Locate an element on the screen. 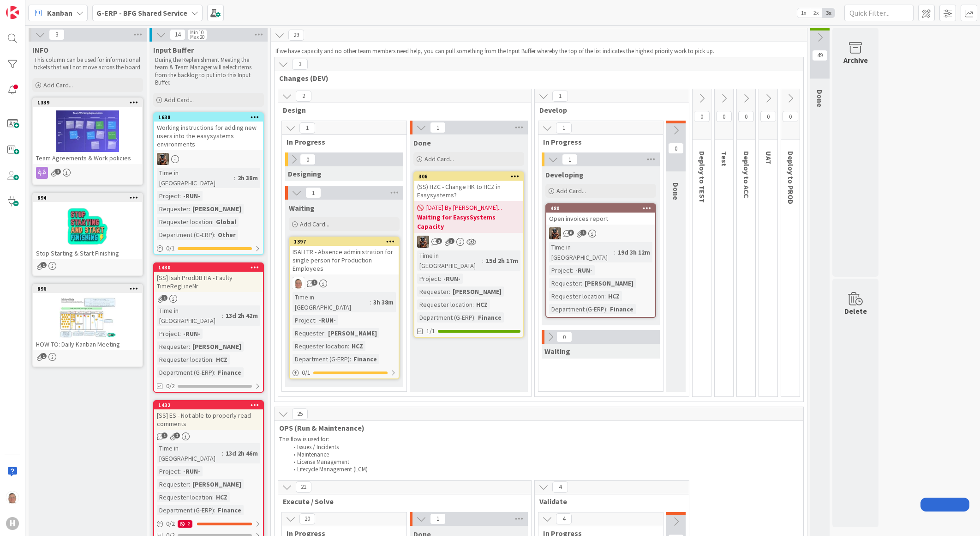  img: Visit kanbanzone.com is located at coordinates (13, 13).